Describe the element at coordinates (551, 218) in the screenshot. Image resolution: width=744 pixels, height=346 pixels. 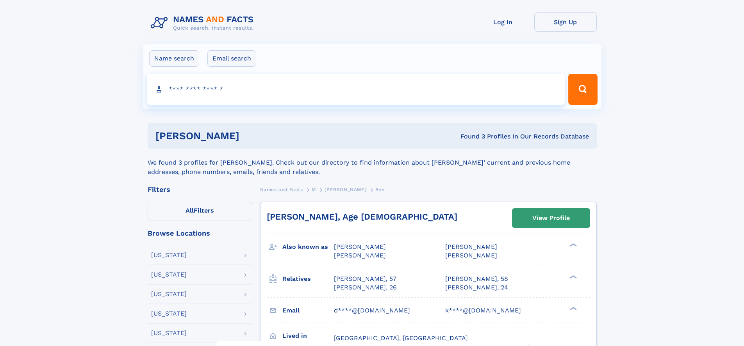
I see `div: View Profile` at that location.